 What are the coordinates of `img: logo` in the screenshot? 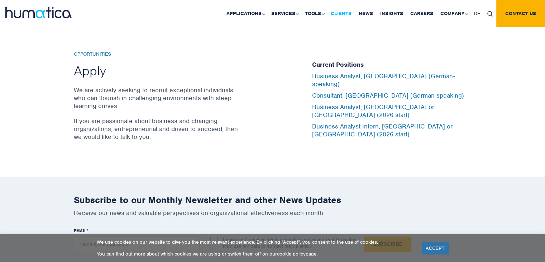 It's located at (38, 13).